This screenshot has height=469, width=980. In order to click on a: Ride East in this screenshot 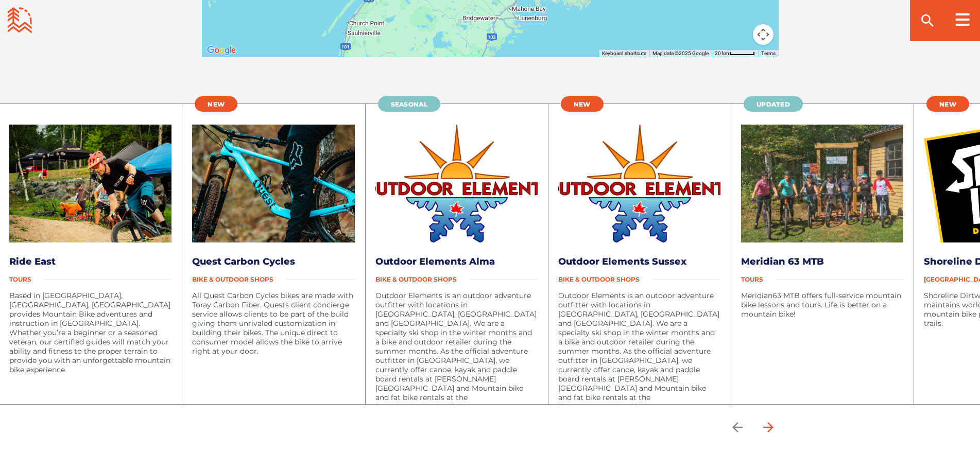, I will do `click(32, 262)`.